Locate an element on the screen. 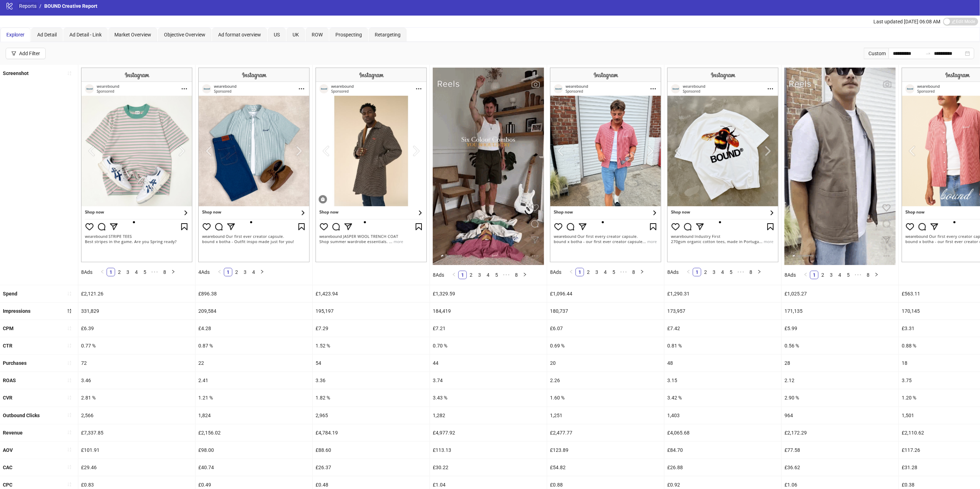  div: 331,829 is located at coordinates (137, 311).